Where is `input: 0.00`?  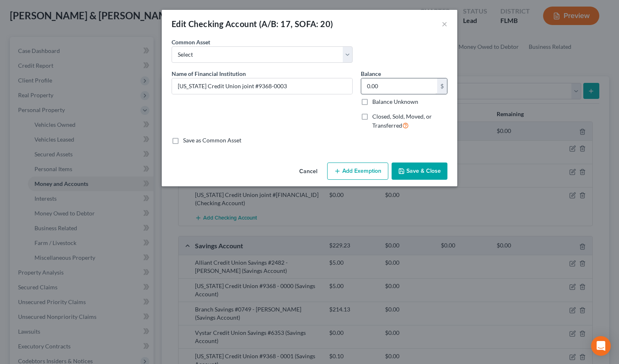
input: 0.00 is located at coordinates (399, 86).